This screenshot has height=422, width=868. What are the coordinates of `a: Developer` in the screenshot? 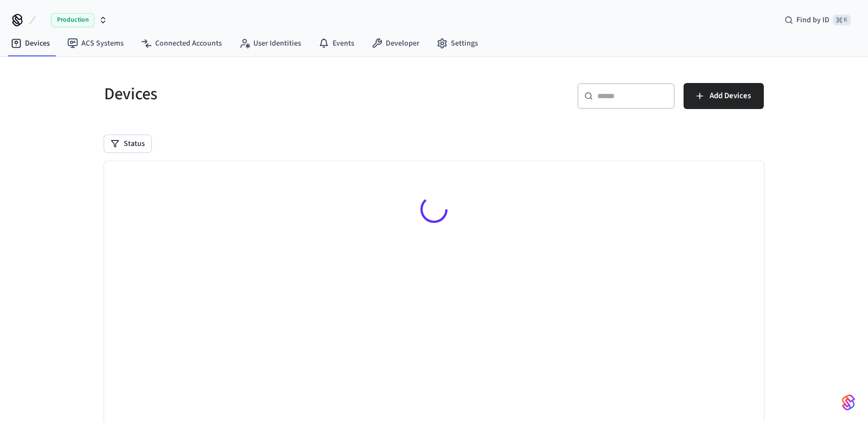 It's located at (395, 43).